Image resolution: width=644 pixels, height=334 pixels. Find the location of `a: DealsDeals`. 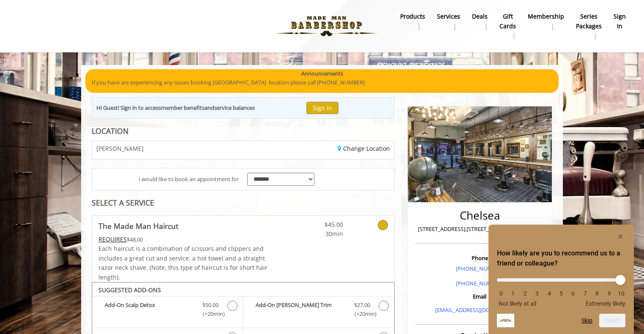

a: DealsDeals is located at coordinates (480, 22).